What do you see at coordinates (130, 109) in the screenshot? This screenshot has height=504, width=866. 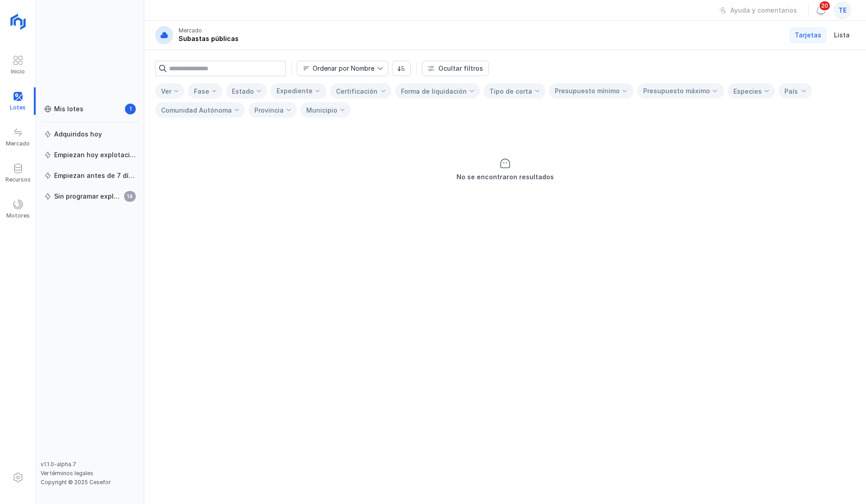 I see `span: 1` at bounding box center [130, 109].